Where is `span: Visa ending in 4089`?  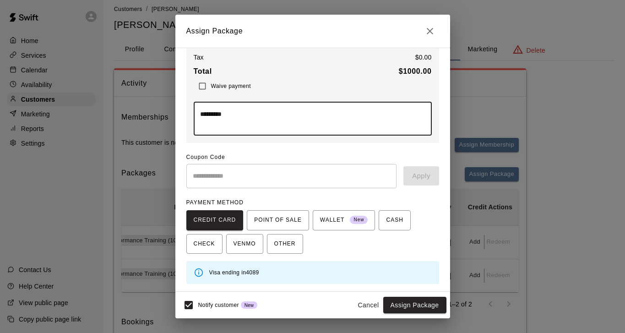 span: Visa ending in 4089 is located at coordinates (234, 272).